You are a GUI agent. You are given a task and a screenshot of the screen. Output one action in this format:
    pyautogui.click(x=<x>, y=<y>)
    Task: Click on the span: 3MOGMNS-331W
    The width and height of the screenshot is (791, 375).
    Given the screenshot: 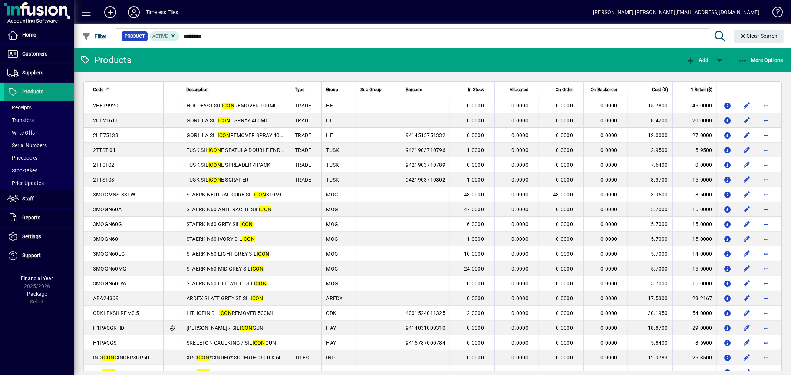 What is the action you would take?
    pyautogui.click(x=114, y=195)
    